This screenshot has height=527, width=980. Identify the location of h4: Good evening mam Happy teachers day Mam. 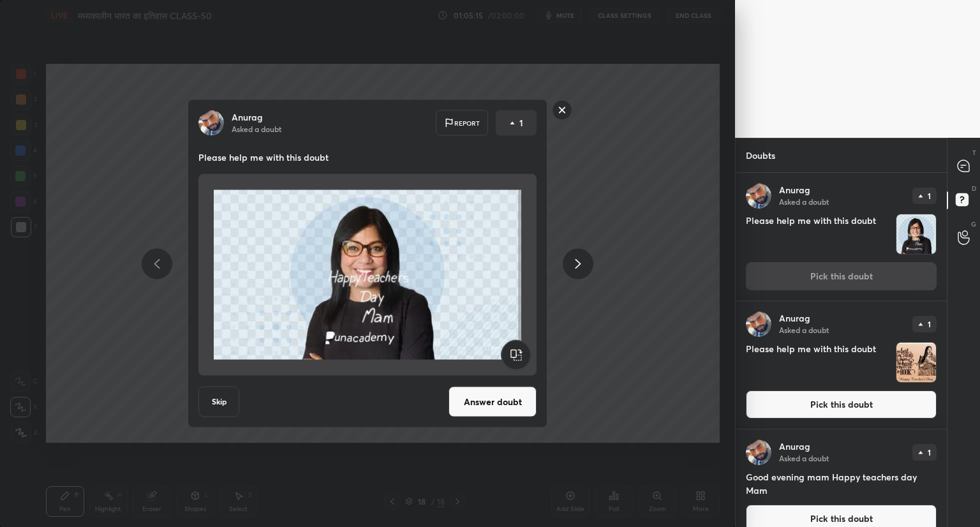
(841, 484).